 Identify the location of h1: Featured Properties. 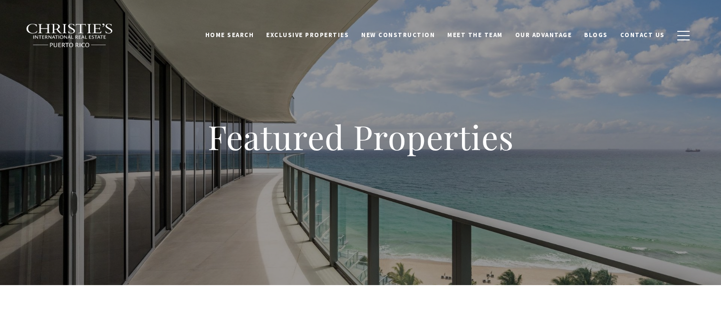
(361, 137).